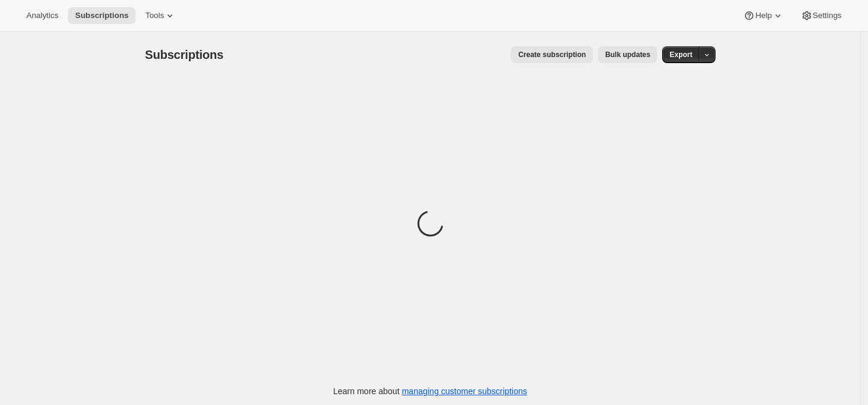 The width and height of the screenshot is (868, 405). I want to click on button: Help, so click(763, 16).